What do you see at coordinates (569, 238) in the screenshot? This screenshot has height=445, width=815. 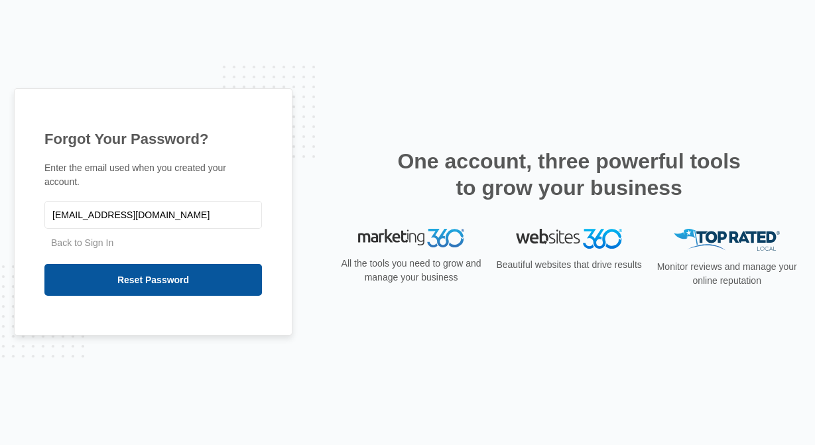 I see `img: Websites 360` at bounding box center [569, 238].